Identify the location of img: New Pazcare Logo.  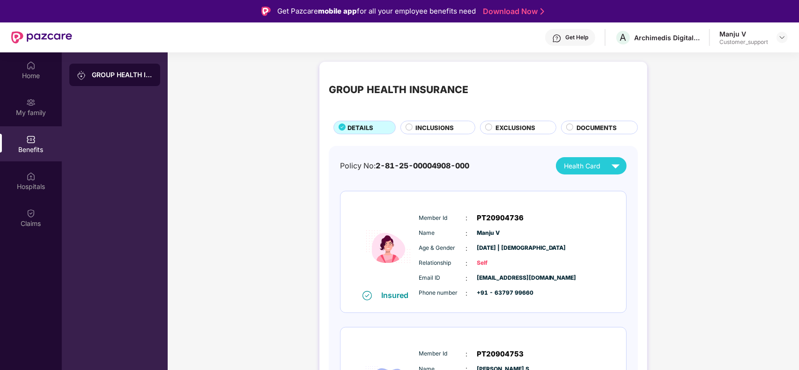
(42, 37).